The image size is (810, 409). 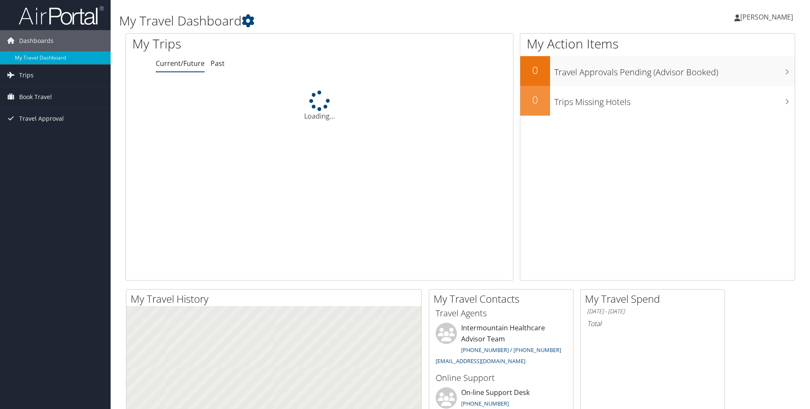 What do you see at coordinates (501, 346) in the screenshot?
I see `li: Intermountain Healthcare Advisor Team` at bounding box center [501, 346].